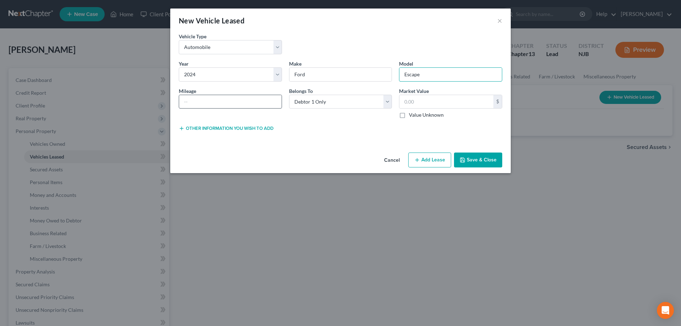 The image size is (681, 326). I want to click on input: 0.00, so click(446, 102).